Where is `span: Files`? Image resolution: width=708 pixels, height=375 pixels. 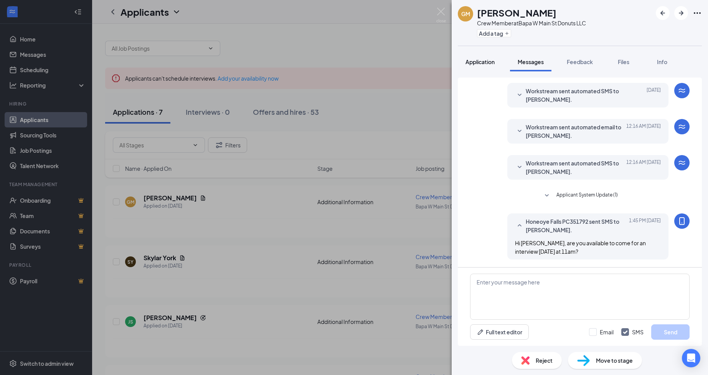
span: Files is located at coordinates (624, 62).